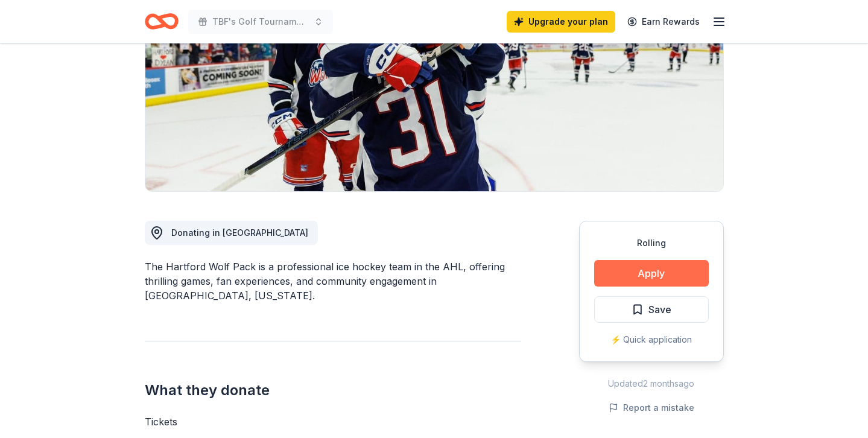  Describe the element at coordinates (333, 281) in the screenshot. I see `div: The Hartford Wolf Pack is a professional ice hockey team in the AHL, offering thrilling games, fa...` at that location.